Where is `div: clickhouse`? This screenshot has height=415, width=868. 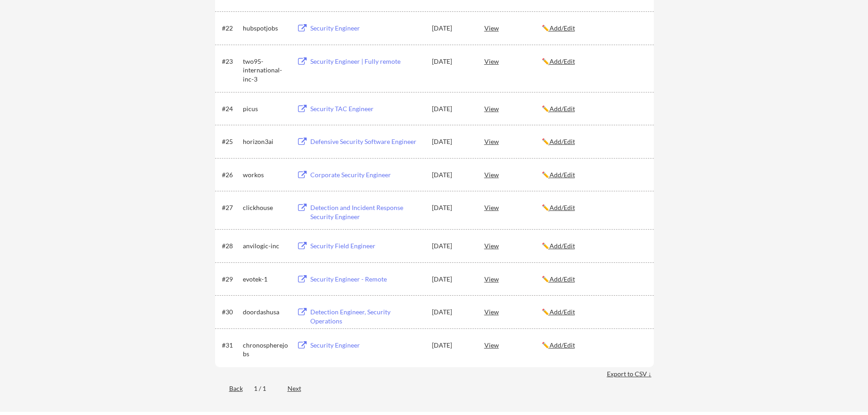
div: clickhouse is located at coordinates (266, 208).